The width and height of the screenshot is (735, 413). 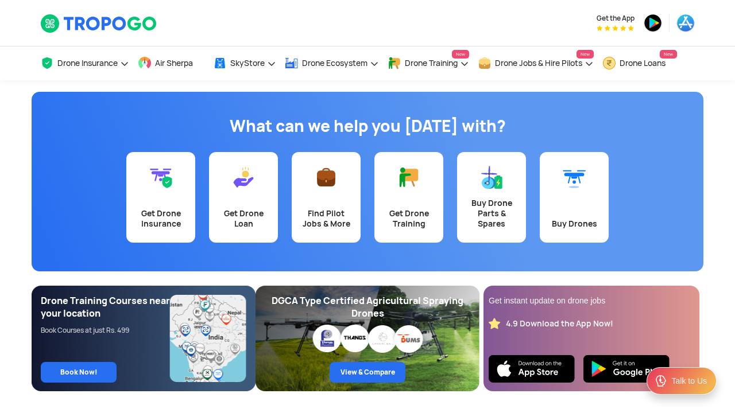 What do you see at coordinates (685, 23) in the screenshot?
I see `img: appstore` at bounding box center [685, 23].